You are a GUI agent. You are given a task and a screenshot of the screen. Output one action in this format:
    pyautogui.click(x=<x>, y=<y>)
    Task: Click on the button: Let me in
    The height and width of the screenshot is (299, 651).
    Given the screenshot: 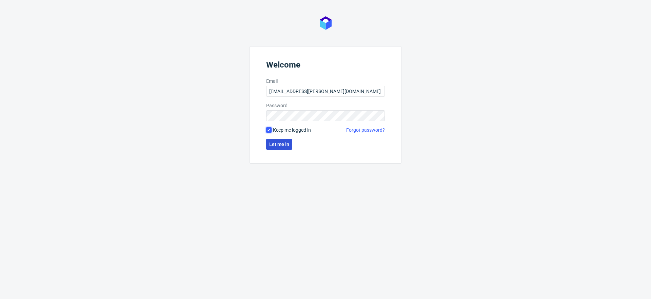 What is the action you would take?
    pyautogui.click(x=279, y=144)
    